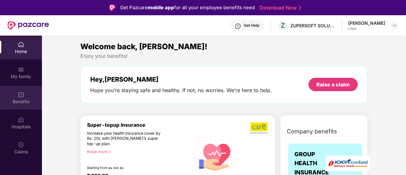  Describe the element at coordinates (312, 131) in the screenshot. I see `span: Company benefits` at that location.